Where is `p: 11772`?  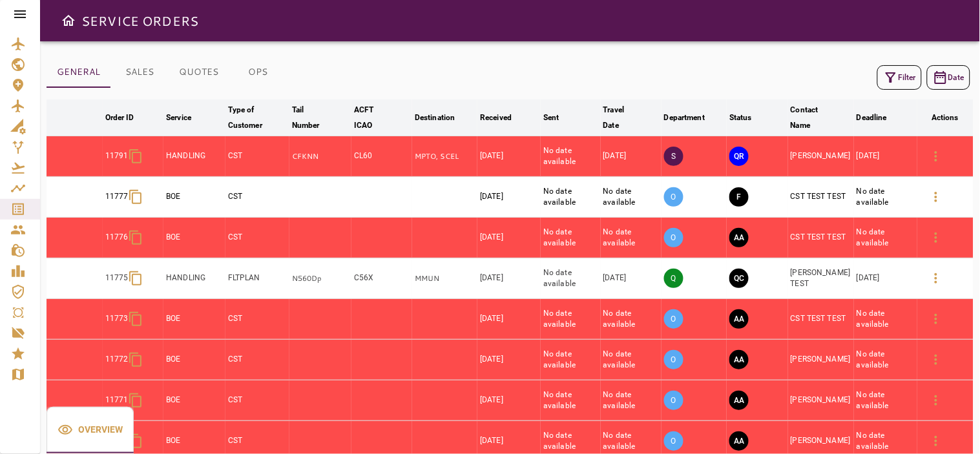
p: 11772 is located at coordinates (117, 359).